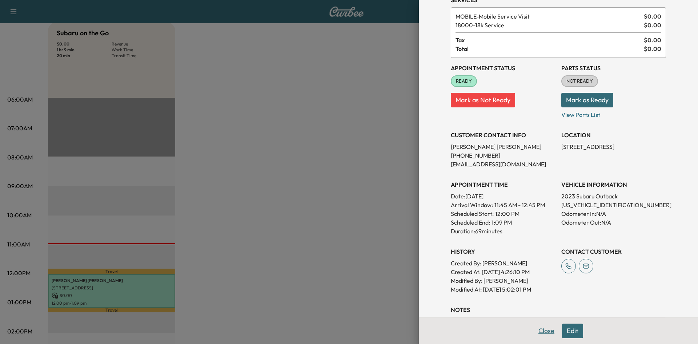  I want to click on h3: VEHICLE INFORMATION, so click(614, 184).